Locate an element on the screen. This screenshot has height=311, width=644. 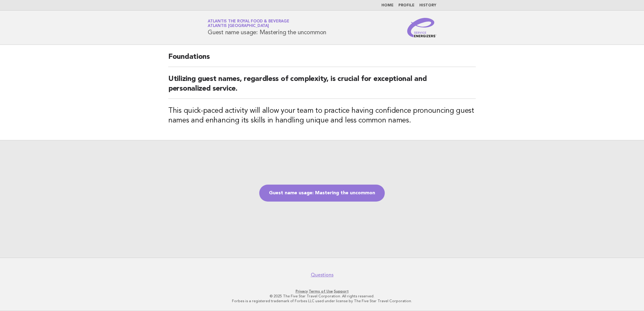
a: Profile is located at coordinates (406, 5).